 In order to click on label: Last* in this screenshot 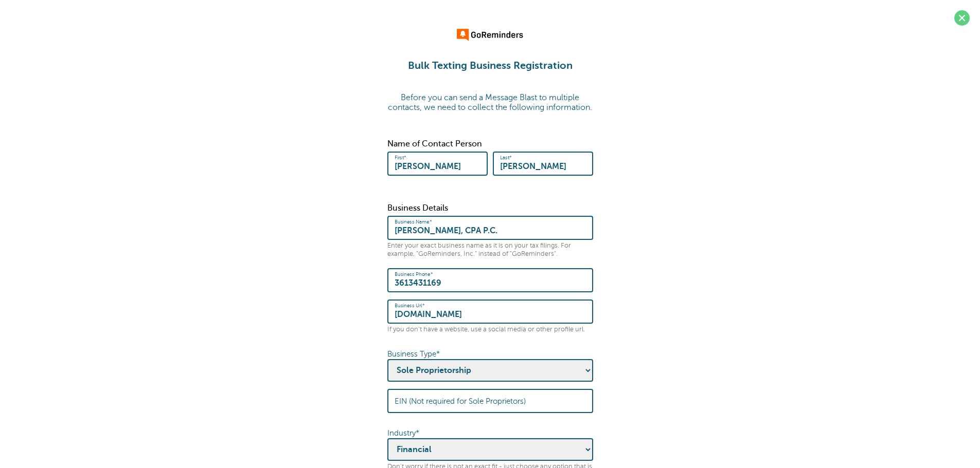, I will do `click(506, 158)`.